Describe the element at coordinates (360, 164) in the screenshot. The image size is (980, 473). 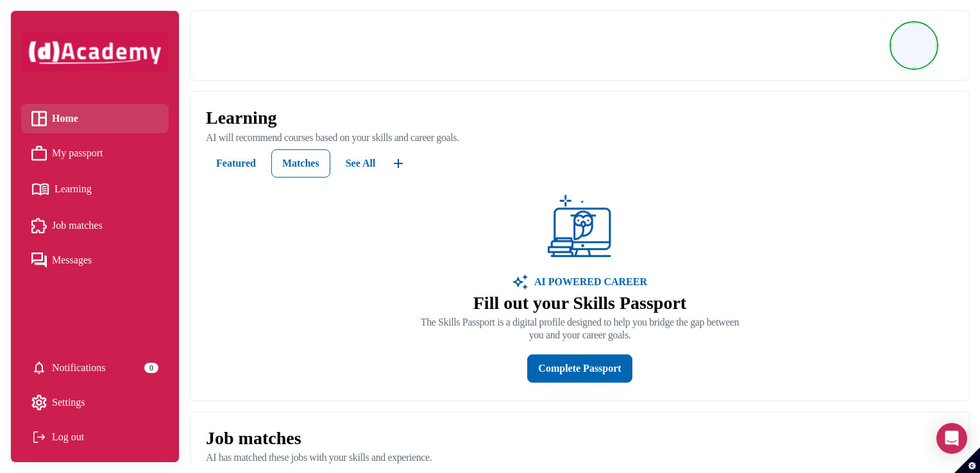
I see `div: See All` at that location.